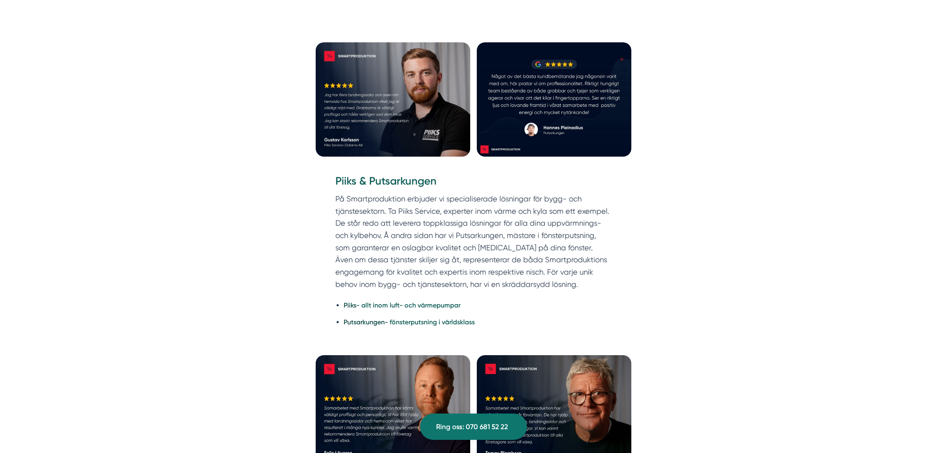 The image size is (947, 453). I want to click on a: Putsarkungen, so click(364, 322).